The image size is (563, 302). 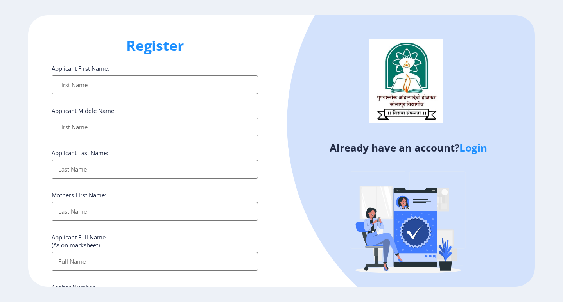 I want to click on label: Applicant Last Name:, so click(x=80, y=153).